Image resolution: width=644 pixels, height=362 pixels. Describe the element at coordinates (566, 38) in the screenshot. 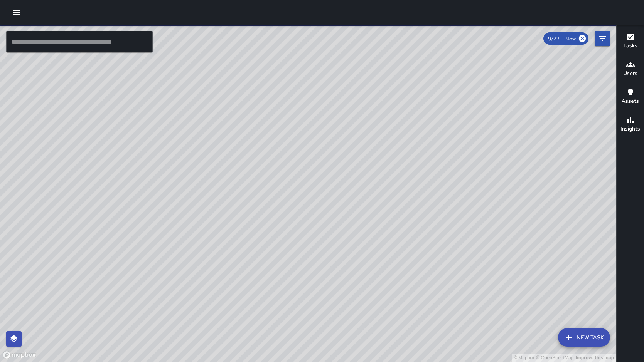

I see `div: 9/23 — Now` at that location.